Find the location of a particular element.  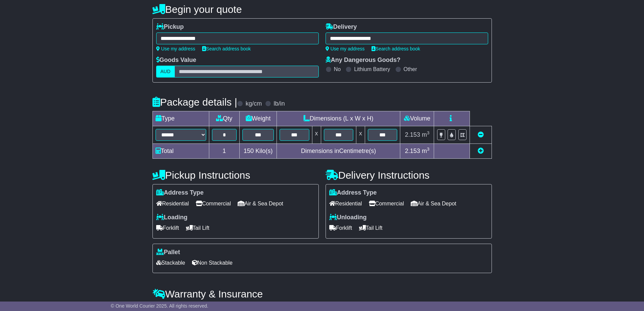

td: Kilo(s) is located at coordinates (259, 151).